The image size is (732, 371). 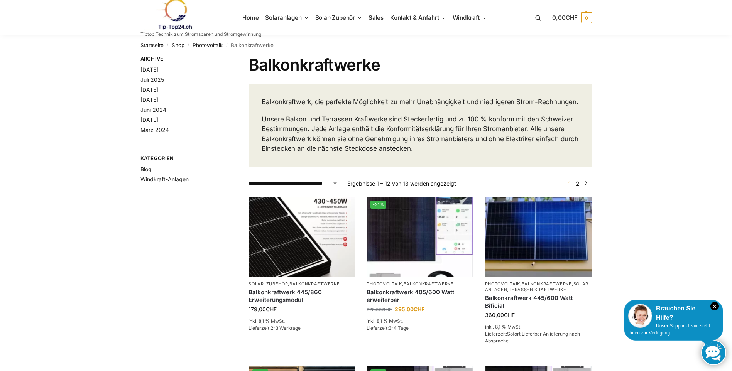 I want to click on a: Balkonkraftwerk 445/600 Watt Bificial, so click(x=538, y=302).